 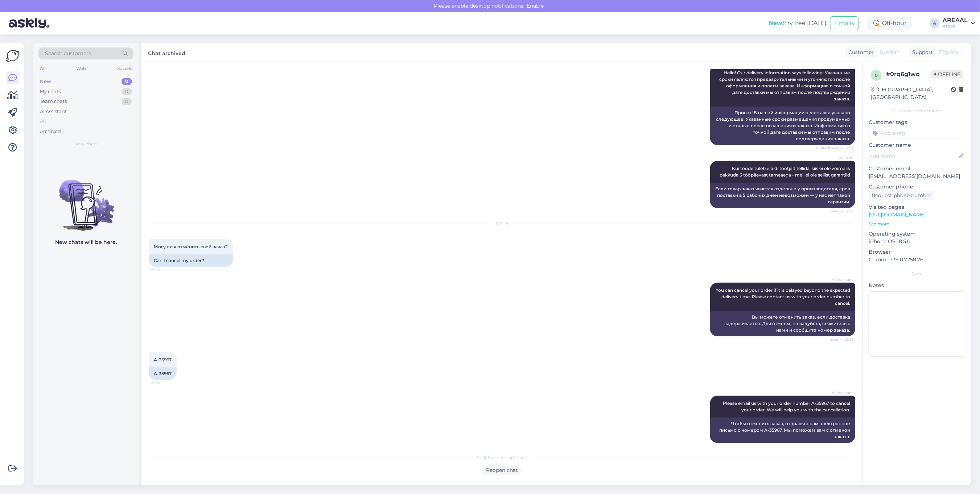 What do you see at coordinates (917, 187) in the screenshot?
I see `p: Customer phone` at bounding box center [917, 187].